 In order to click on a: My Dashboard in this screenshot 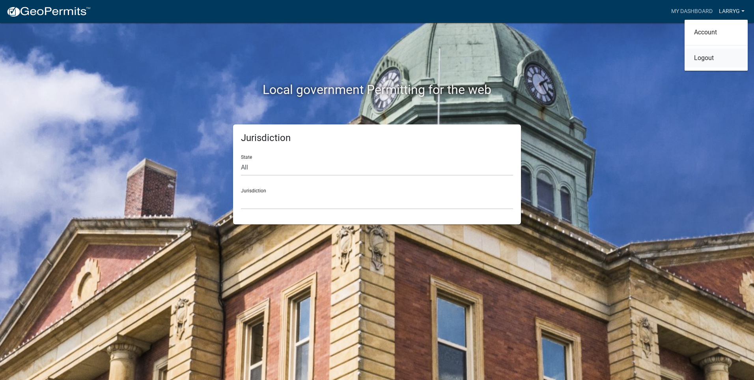, I will do `click(692, 11)`.